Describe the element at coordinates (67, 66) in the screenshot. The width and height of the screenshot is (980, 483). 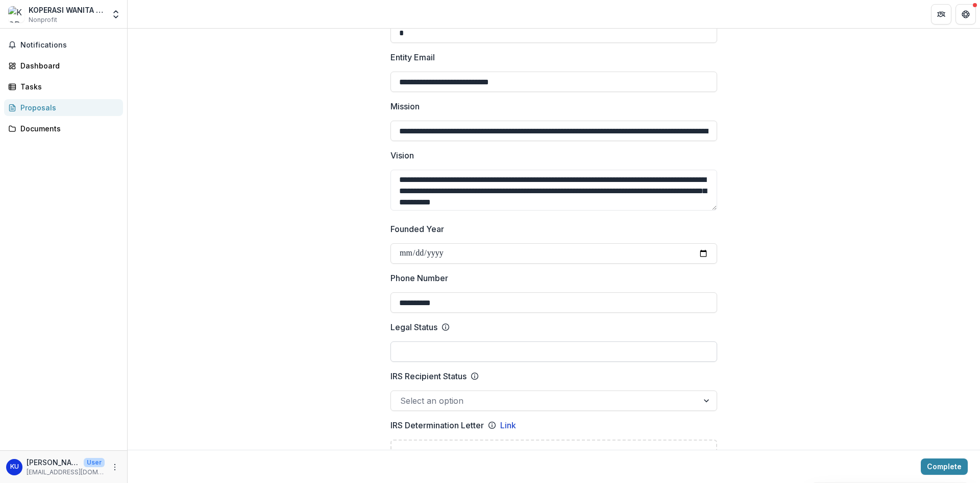
I see `div: Dashboard` at that location.